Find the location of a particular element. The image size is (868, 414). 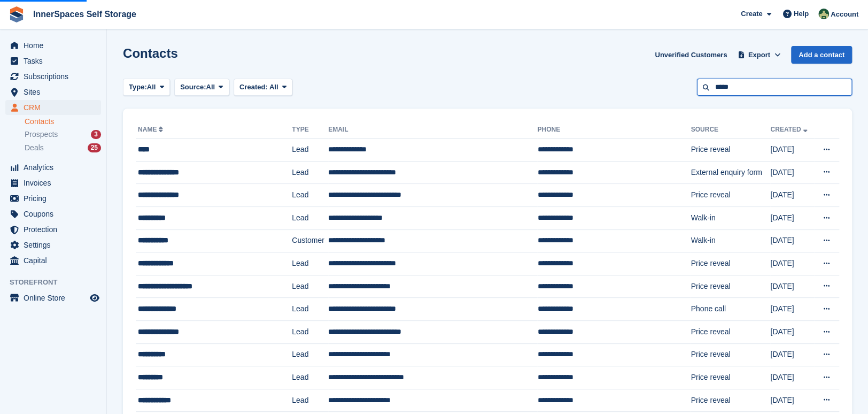

img: stora-icon-8386f47178a22dfd0bd8f6a31ec36ba5ce8667c1dd55bd0f319d3a0aa187defe.svg is located at coordinates (17, 15).